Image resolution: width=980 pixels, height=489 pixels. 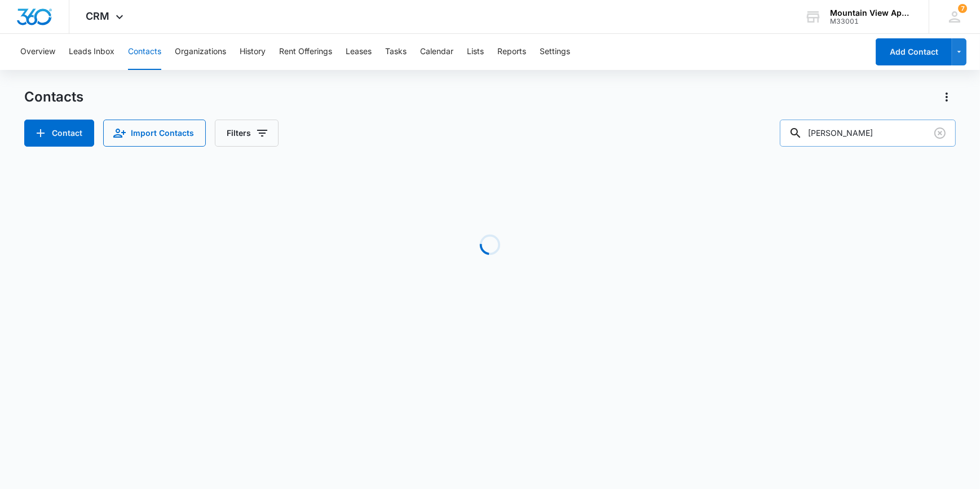 What do you see at coordinates (872, 13) in the screenshot?
I see `div: account name` at bounding box center [872, 13].